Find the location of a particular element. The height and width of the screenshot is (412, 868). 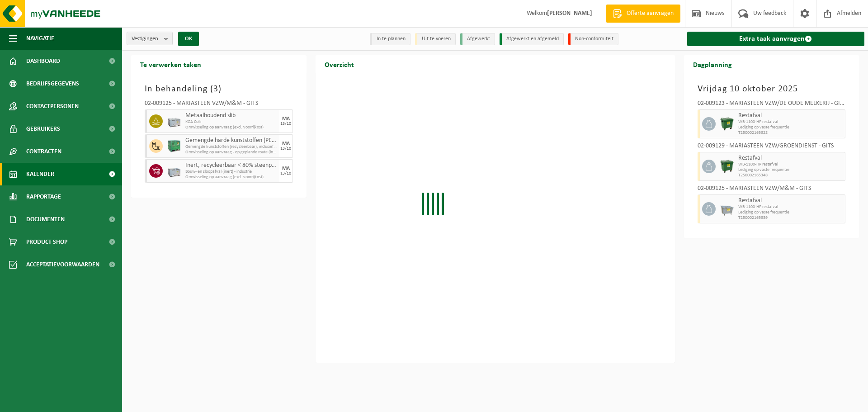

span: T250002165328 is located at coordinates (791, 133).